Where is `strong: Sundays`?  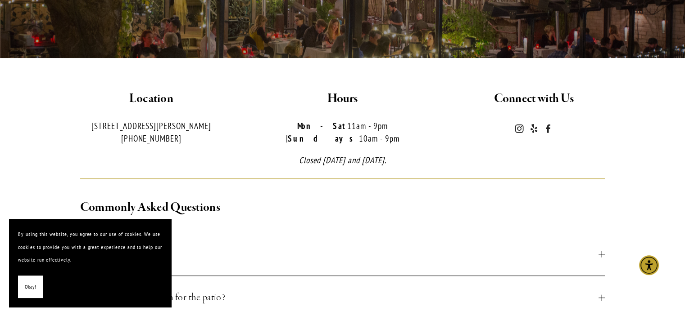
strong: Sundays is located at coordinates (323, 139).